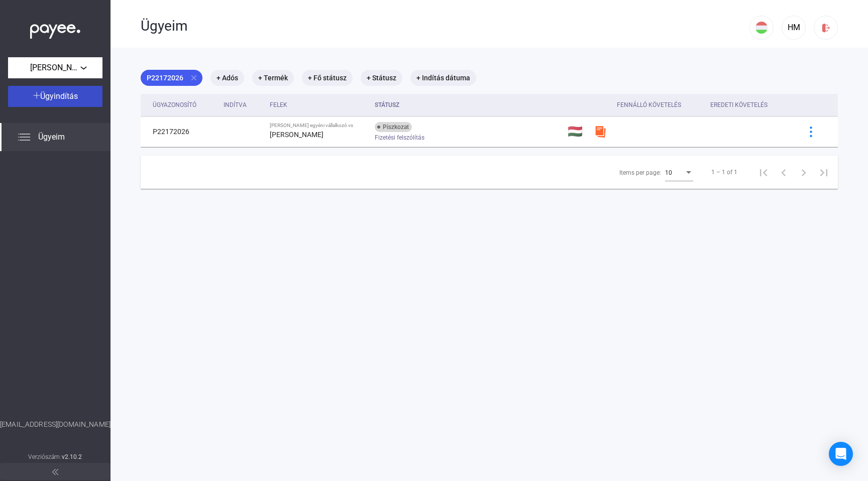  What do you see at coordinates (600, 132) in the screenshot?
I see `img: szamlazzhu-mini` at bounding box center [600, 132].